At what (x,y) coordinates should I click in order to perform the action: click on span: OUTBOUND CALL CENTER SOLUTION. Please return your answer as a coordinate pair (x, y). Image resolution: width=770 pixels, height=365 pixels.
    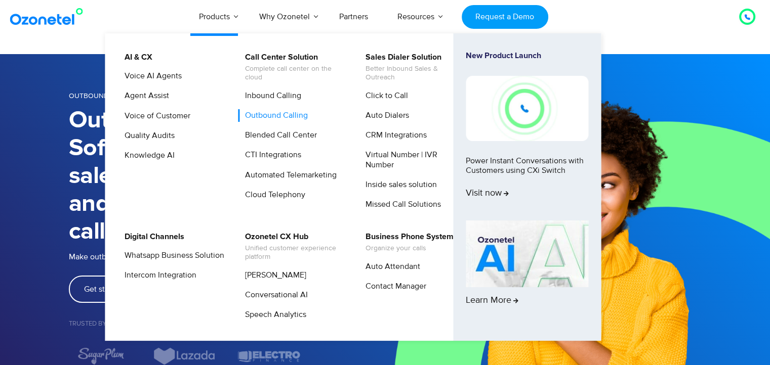
    Looking at the image, I should click on (130, 96).